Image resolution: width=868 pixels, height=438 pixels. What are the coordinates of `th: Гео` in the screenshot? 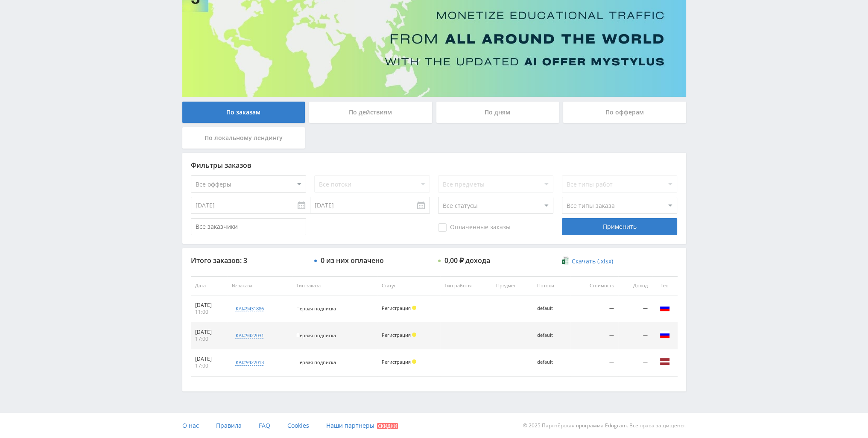 It's located at (665, 286).